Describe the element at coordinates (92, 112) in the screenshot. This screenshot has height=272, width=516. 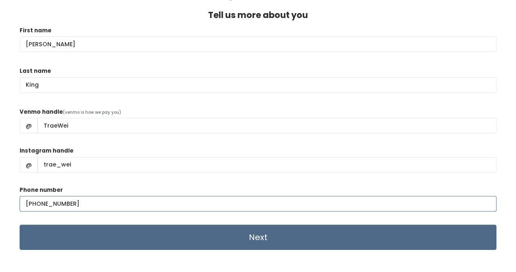
I see `span: (venmo is how we pay you)` at that location.